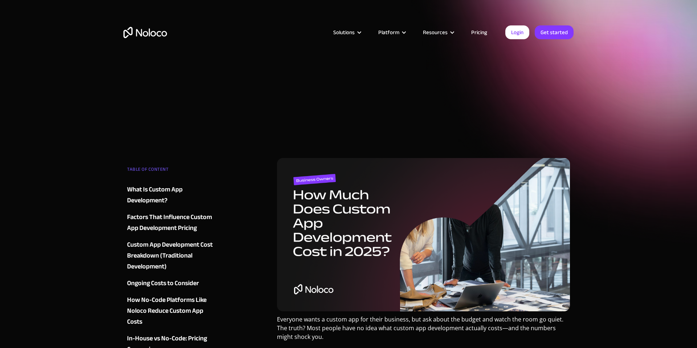 The height and width of the screenshot is (348, 697). I want to click on div: TABLE OF CONTENT, so click(171, 171).